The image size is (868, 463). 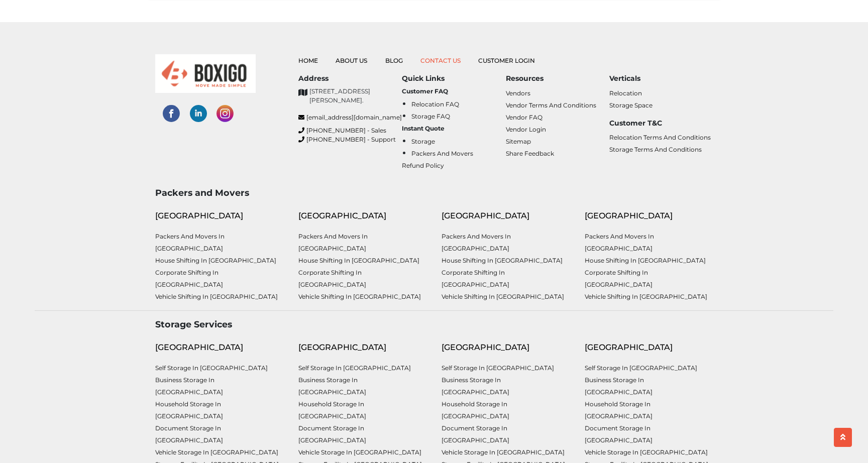 What do you see at coordinates (656, 149) in the screenshot?
I see `a: Storage Terms and Conditions` at bounding box center [656, 149].